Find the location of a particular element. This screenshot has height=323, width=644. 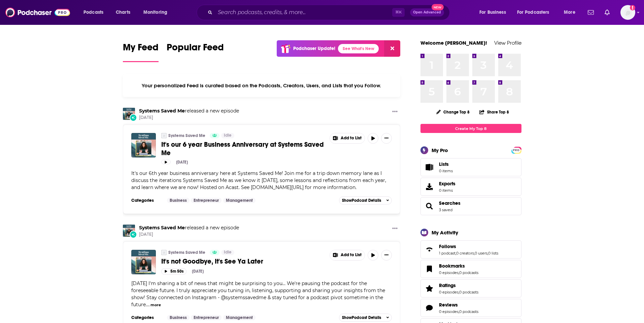

span: Monitoring is located at coordinates (155, 12).